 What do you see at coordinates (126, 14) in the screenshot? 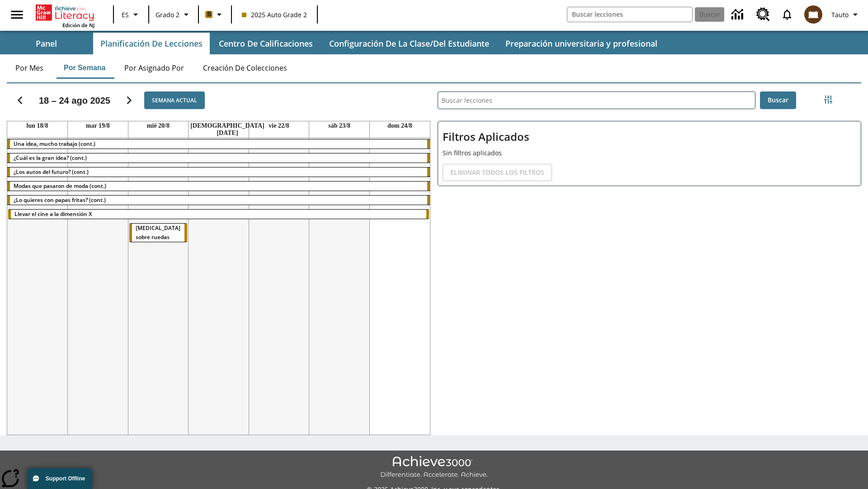
I see `span: ES` at bounding box center [126, 14].